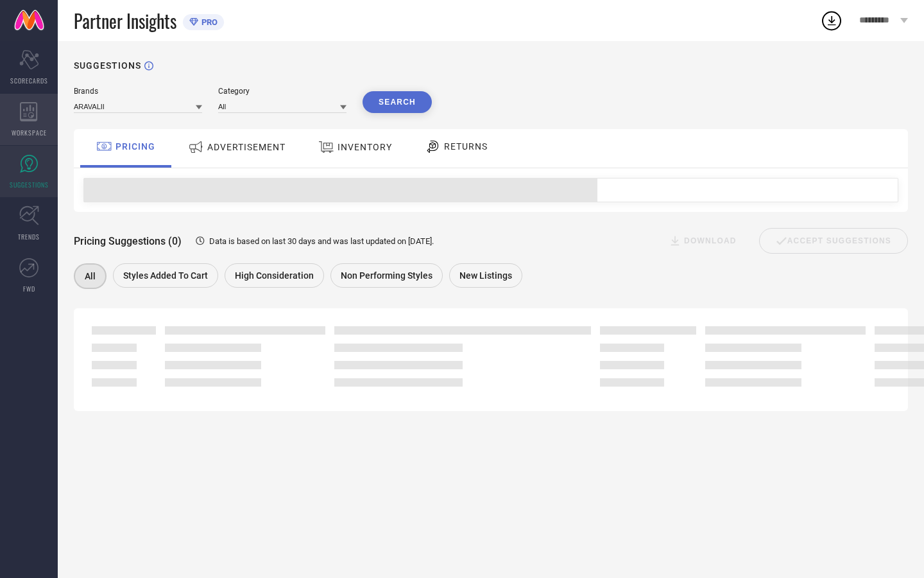 The image size is (924, 578). I want to click on span: PRICING, so click(135, 146).